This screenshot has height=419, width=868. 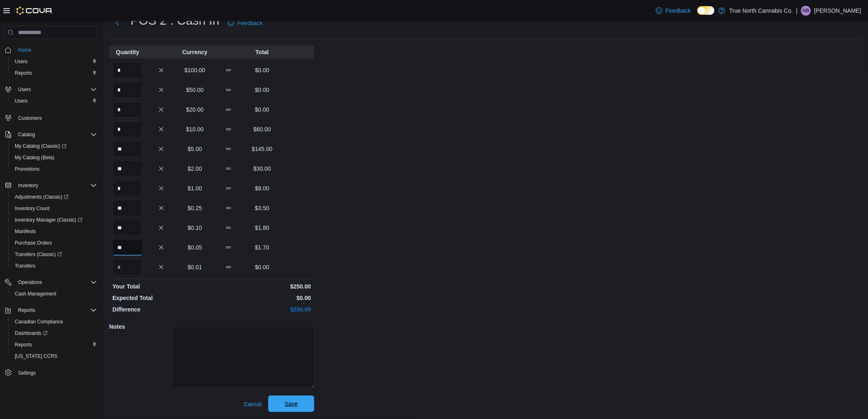 What do you see at coordinates (25, 231) in the screenshot?
I see `span: Manifests` at bounding box center [25, 231].